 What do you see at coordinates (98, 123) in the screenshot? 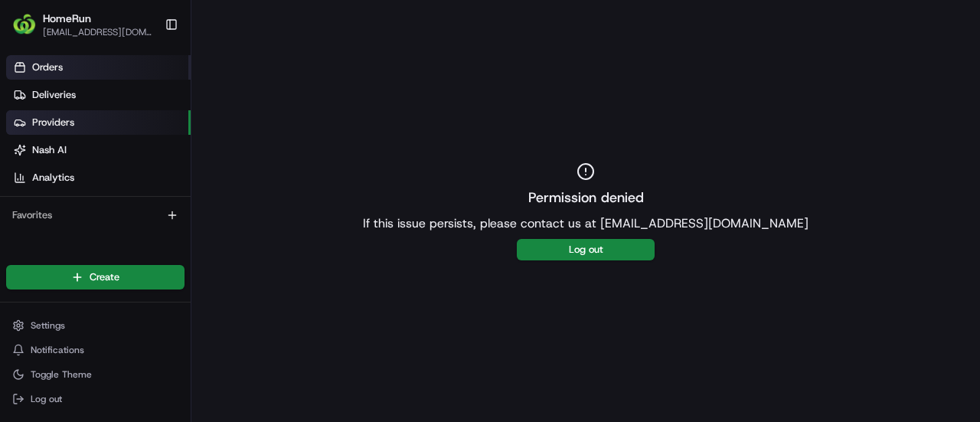
I see `a: Providers` at bounding box center [98, 123].